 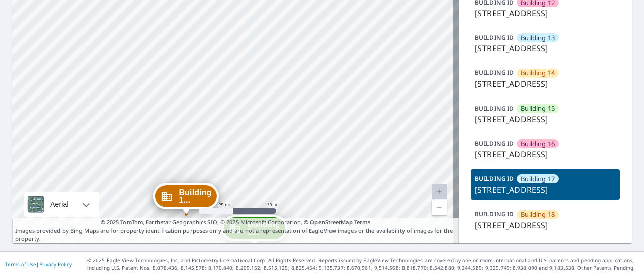 What do you see at coordinates (537, 144) in the screenshot?
I see `span: Building 16` at bounding box center [537, 144].